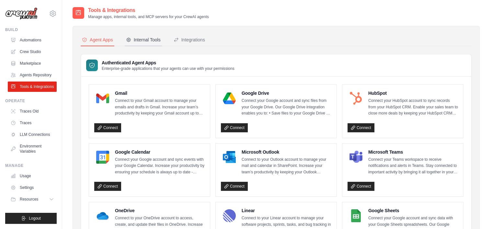 The height and width of the screenshot is (229, 490). I want to click on h4: OneDrive, so click(160, 211).